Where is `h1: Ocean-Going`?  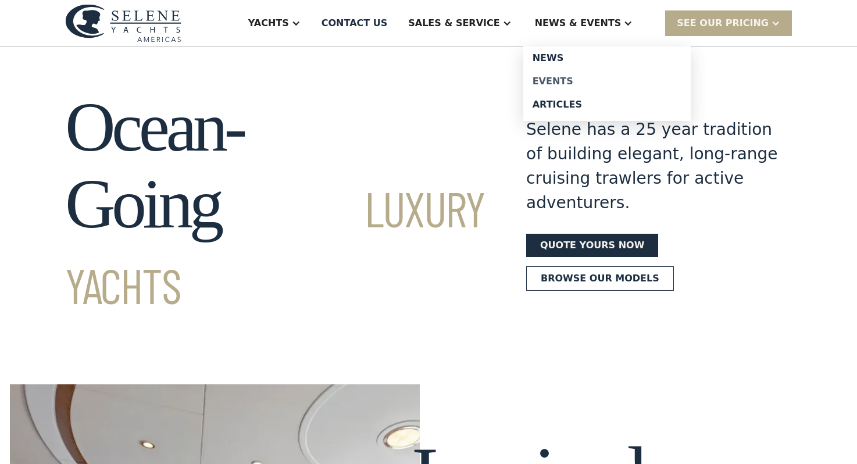 h1: Ocean-Going is located at coordinates (275, 204).